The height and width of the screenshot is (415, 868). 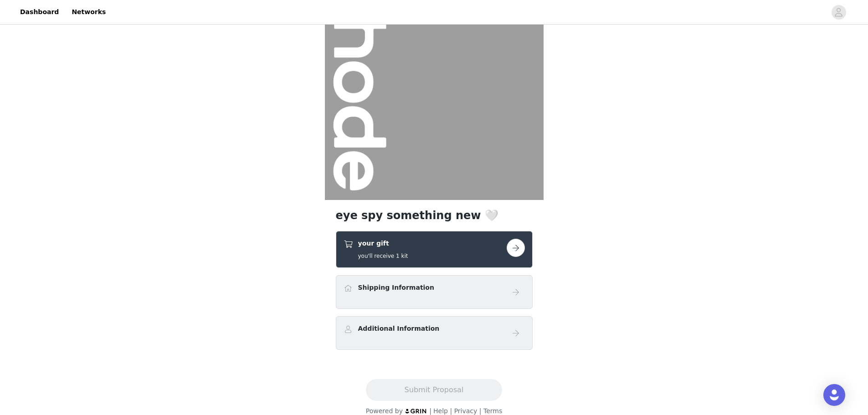 I want to click on div: your gift, so click(x=434, y=249).